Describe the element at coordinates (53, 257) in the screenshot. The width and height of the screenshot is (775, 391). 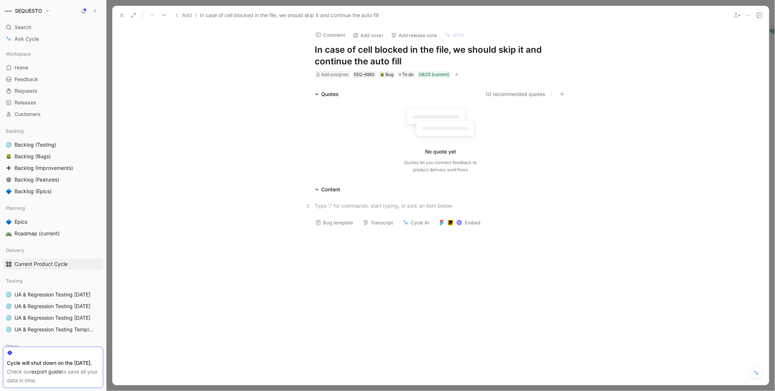
I see `div: Delivery🎛️Current Product Cycle` at that location.